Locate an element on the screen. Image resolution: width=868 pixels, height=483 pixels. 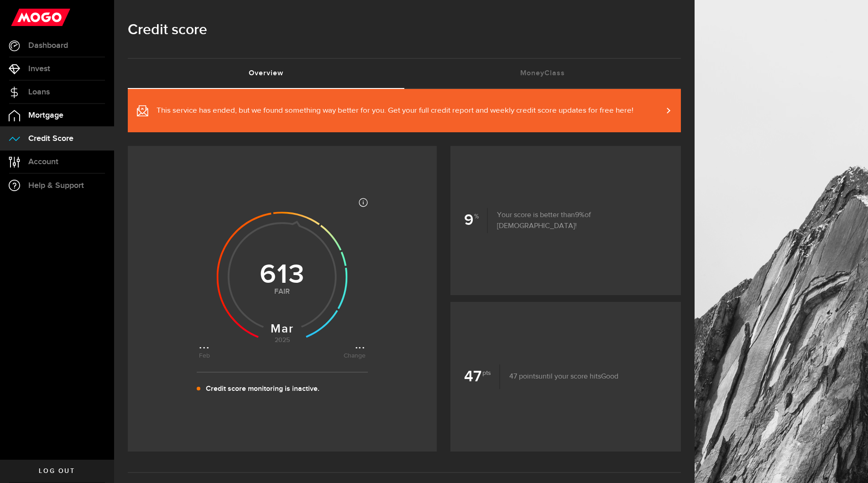
span: 9 is located at coordinates (580, 216).